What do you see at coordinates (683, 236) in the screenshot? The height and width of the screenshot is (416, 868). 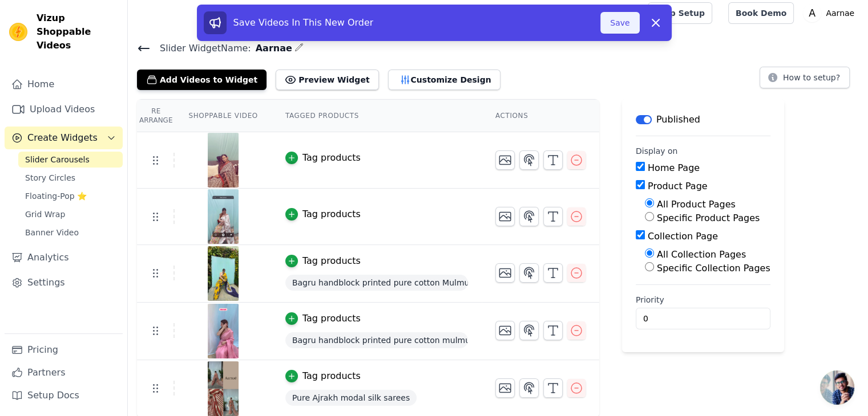 I see `label: Collection Page` at bounding box center [683, 236].